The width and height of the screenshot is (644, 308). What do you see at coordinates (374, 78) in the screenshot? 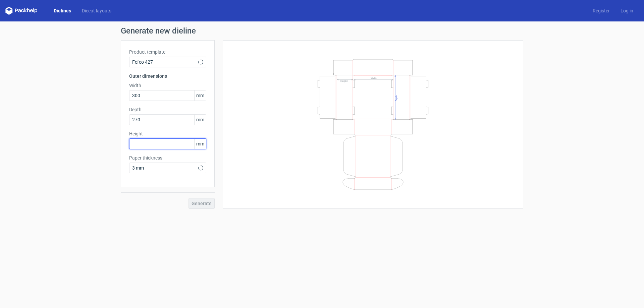
I see `text: Width` at bounding box center [374, 78].